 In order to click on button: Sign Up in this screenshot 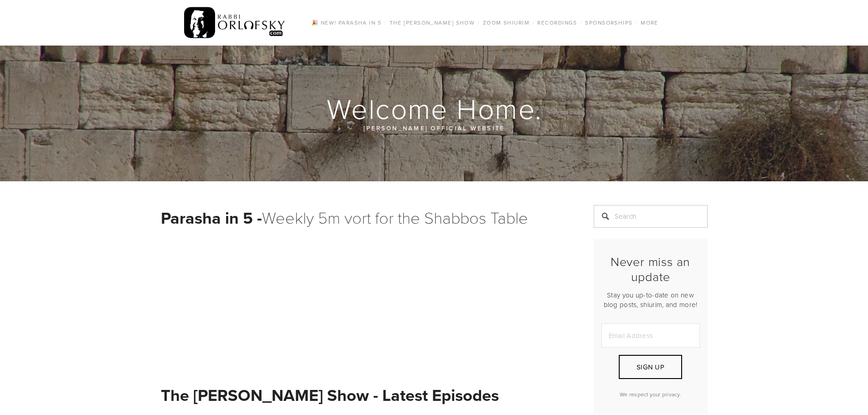, I will do `click(650, 367)`.